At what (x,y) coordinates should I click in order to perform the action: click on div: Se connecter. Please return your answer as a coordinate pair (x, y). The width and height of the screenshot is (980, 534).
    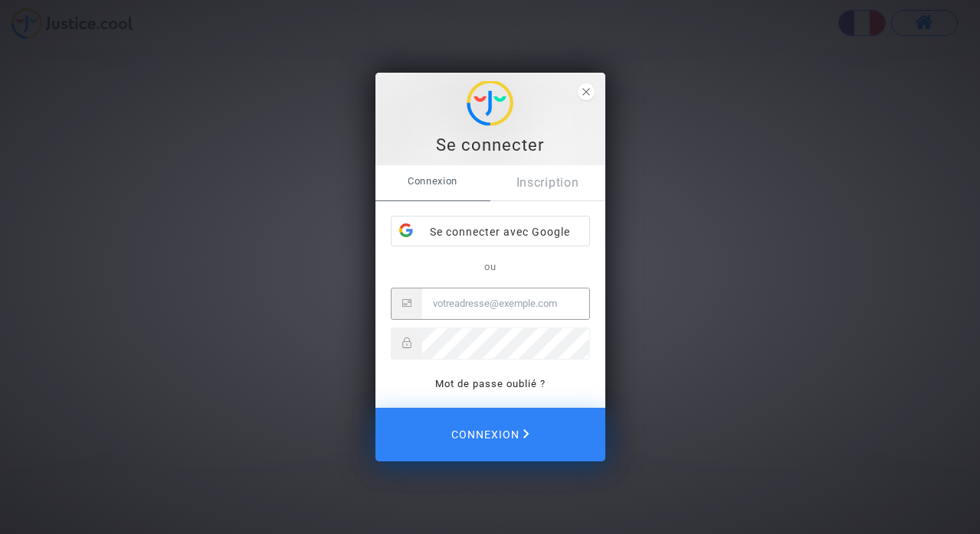
    Looking at the image, I should click on (490, 146).